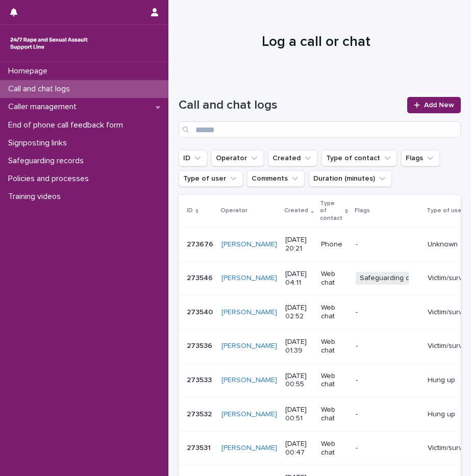 This screenshot has width=471, height=476. Describe the element at coordinates (233, 211) in the screenshot. I see `p: Operator` at that location.